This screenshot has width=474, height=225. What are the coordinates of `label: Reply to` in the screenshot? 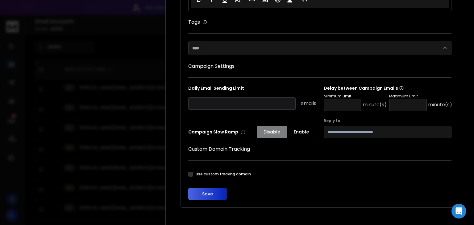 It's located at (388, 121).